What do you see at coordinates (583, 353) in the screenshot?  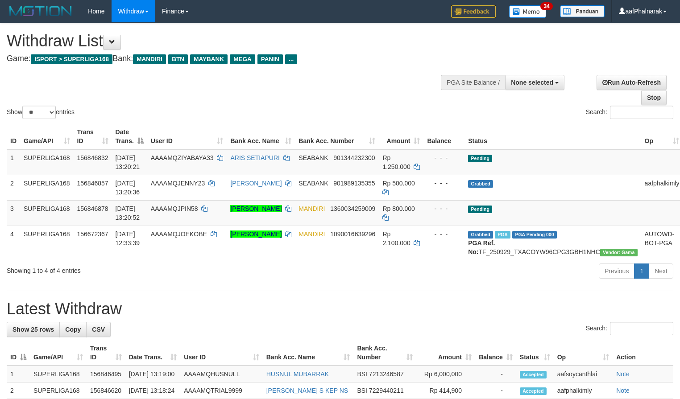 I see `th: Op: activate to sort column ascending` at bounding box center [583, 353].